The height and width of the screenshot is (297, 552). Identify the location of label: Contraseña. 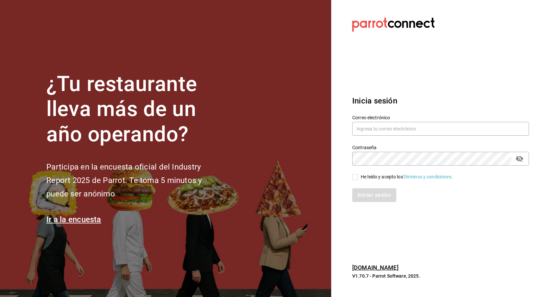
(441, 147).